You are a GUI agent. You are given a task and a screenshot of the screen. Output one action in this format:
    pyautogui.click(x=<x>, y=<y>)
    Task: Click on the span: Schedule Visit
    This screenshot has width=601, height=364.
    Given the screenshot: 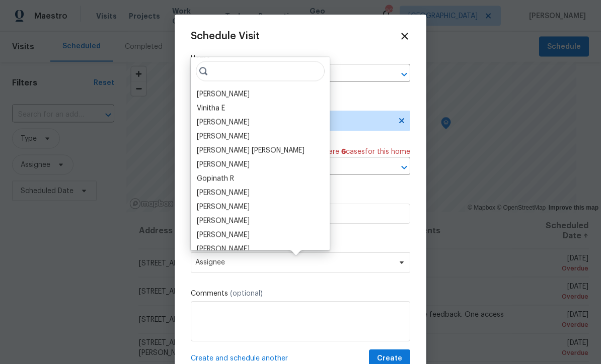 What is the action you would take?
    pyautogui.click(x=225, y=37)
    